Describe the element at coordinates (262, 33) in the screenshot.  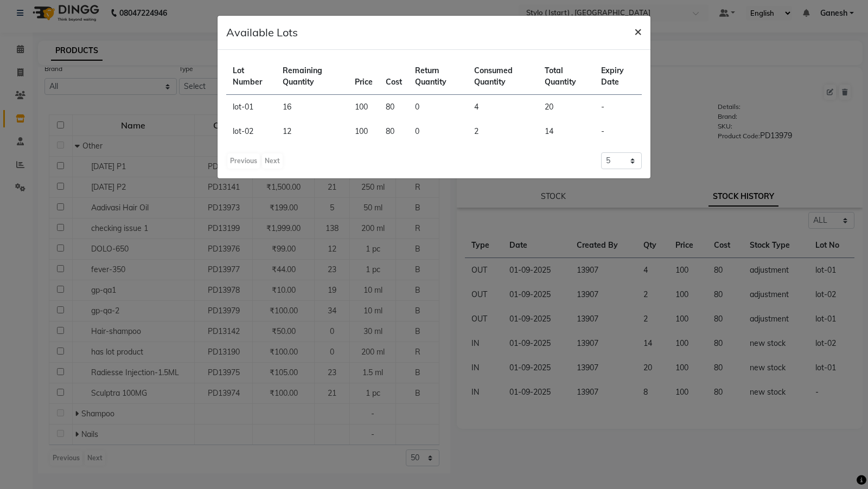
I see `h5: Available Lots` at that location.